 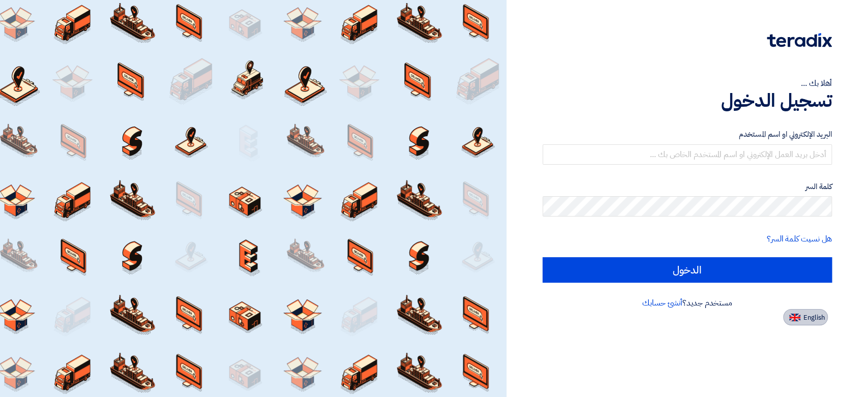 What do you see at coordinates (799, 239) in the screenshot?
I see `a: هل نسيت كلمة السر؟` at bounding box center [799, 239].